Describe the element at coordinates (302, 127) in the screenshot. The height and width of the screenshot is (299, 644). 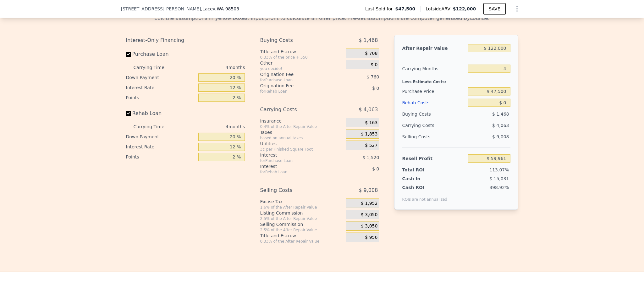
I see `div: 0.4% of the After Repair Value` at that location.